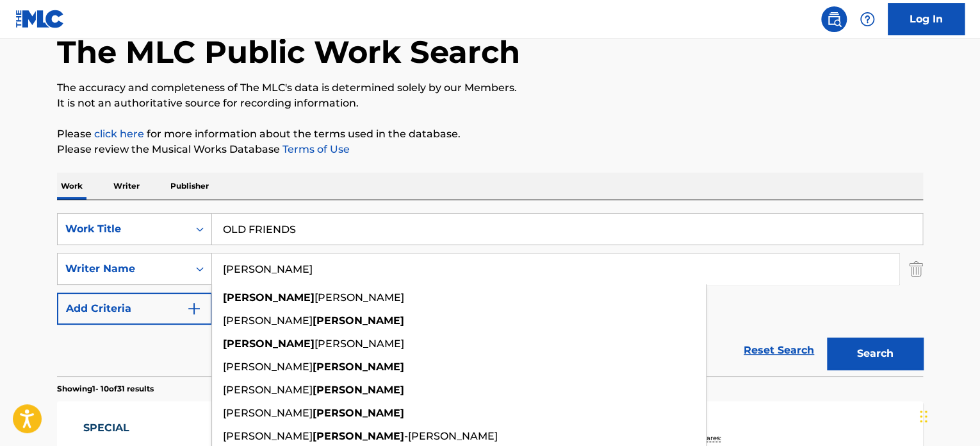  Describe the element at coordinates (867, 19) in the screenshot. I see `div: Help` at that location.